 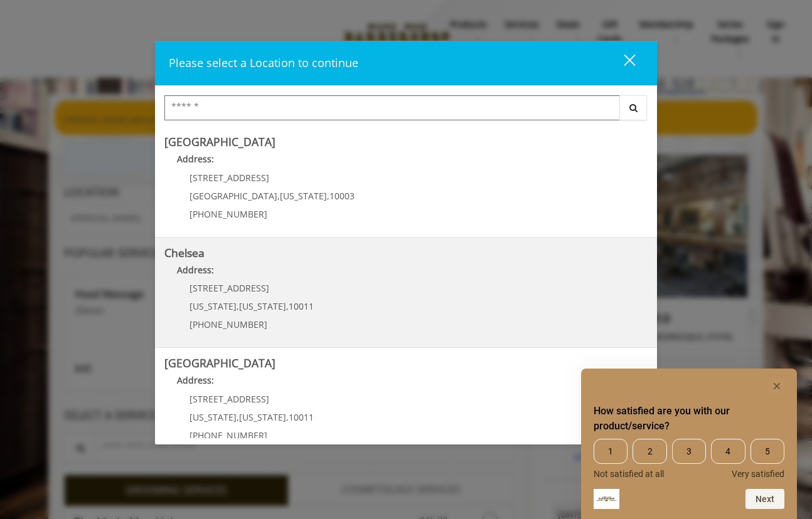 What do you see at coordinates (341, 195) in the screenshot?
I see `span: 10003` at bounding box center [341, 195].